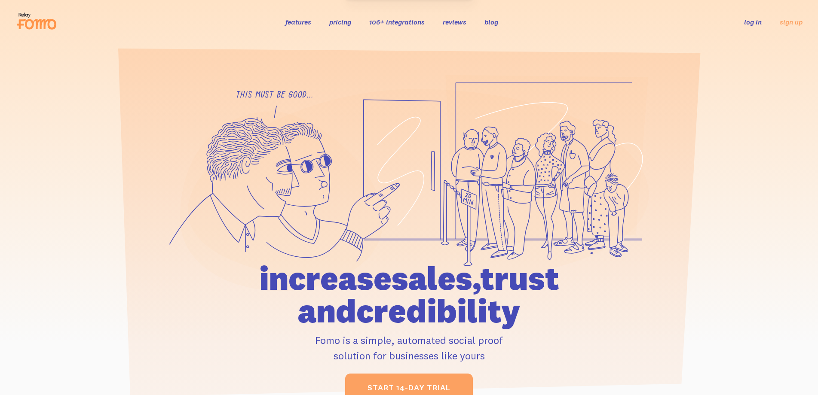 This screenshot has height=395, width=818. I want to click on a: sign up, so click(791, 22).